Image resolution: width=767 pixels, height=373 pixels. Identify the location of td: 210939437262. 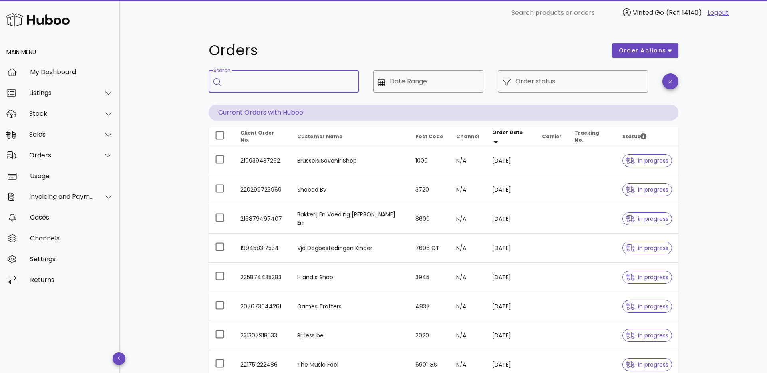
(262, 160).